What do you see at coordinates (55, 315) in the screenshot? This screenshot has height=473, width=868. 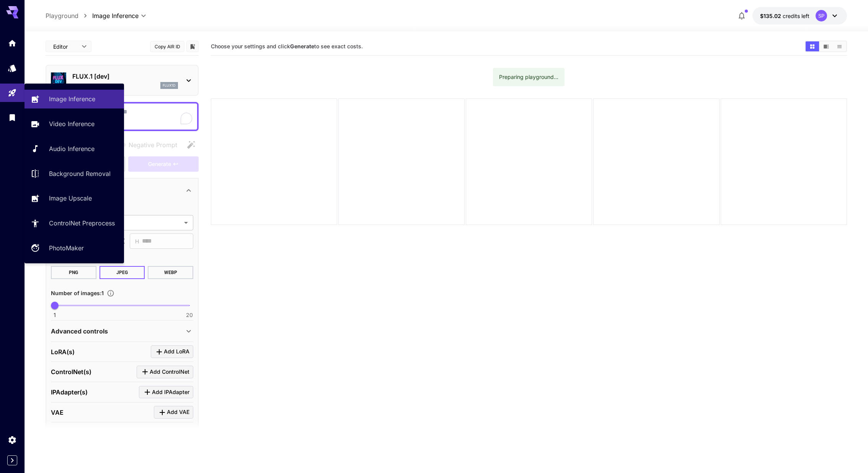 I see `span: 1` at bounding box center [55, 315].